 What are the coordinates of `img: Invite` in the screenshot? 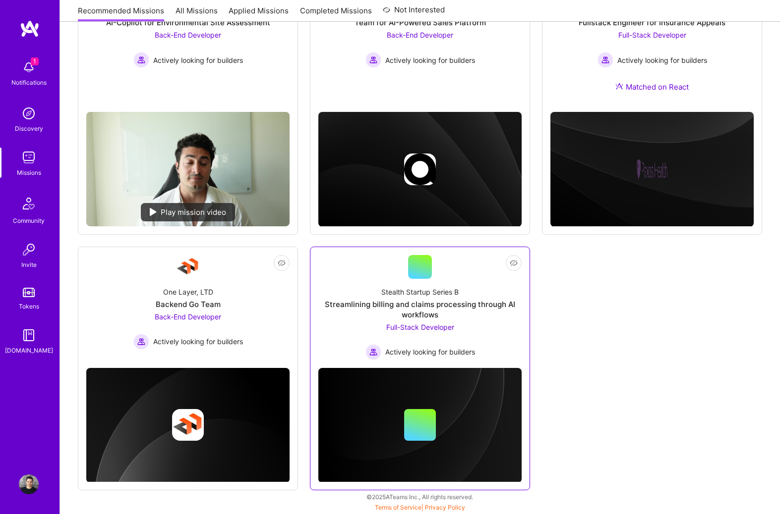 It's located at (29, 250).